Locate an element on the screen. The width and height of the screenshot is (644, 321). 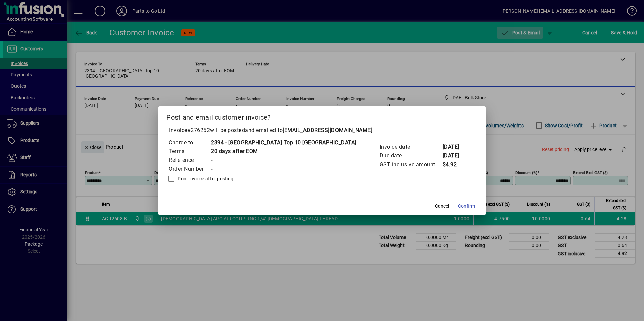
td: GST inclusive amount is located at coordinates (411, 165).